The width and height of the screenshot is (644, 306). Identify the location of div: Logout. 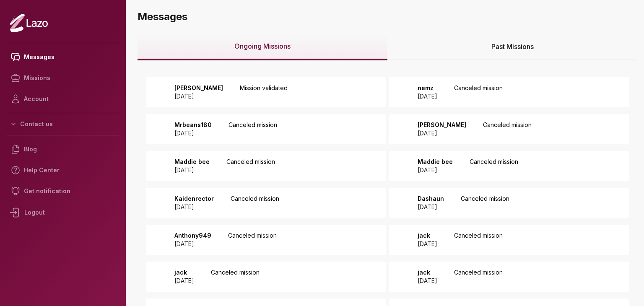
(63, 212).